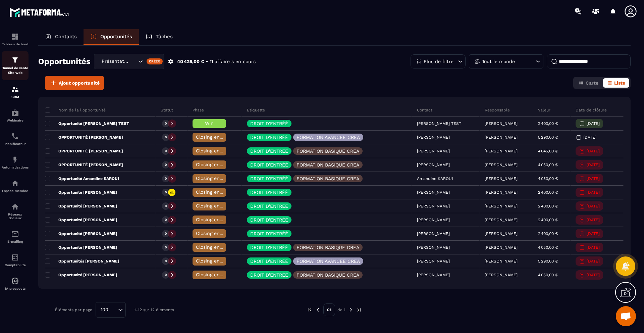  I want to click on p: Tunnel de vente Site web, so click(15, 70).